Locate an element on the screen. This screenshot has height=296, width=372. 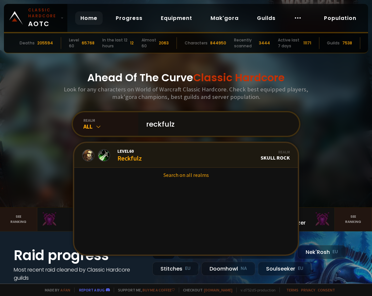
div: Mak'Gora is located at coordinates (74, 215).